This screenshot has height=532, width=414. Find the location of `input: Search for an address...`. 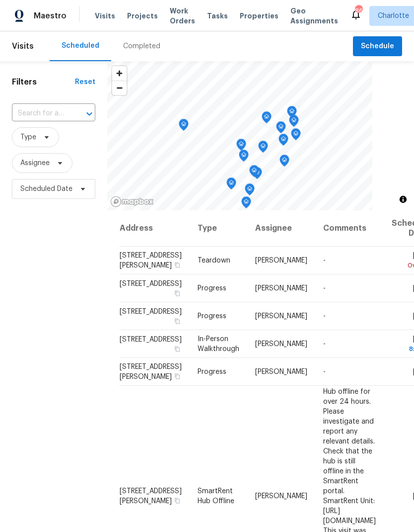

input: Search for an address... is located at coordinates (40, 113).